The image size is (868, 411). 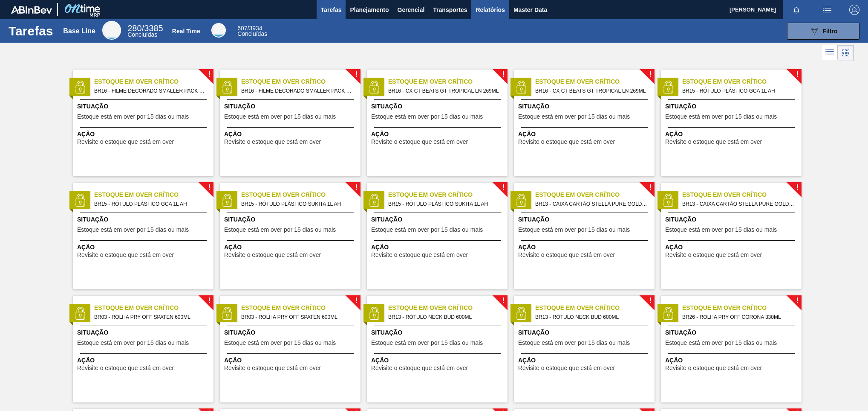 I want to click on img: Logout, so click(x=854, y=10).